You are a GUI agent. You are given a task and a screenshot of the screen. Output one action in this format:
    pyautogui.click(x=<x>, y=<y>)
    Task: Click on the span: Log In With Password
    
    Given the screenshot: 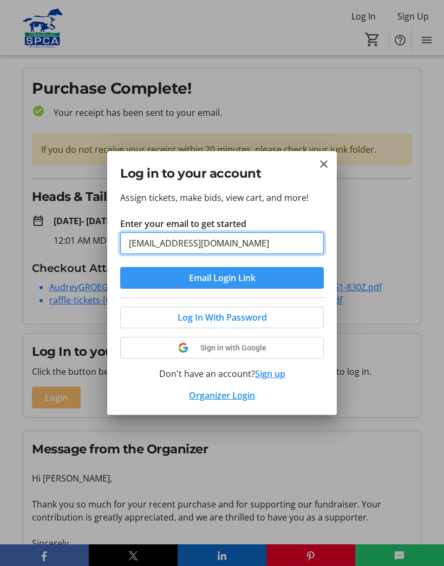 What is the action you would take?
    pyautogui.click(x=222, y=317)
    